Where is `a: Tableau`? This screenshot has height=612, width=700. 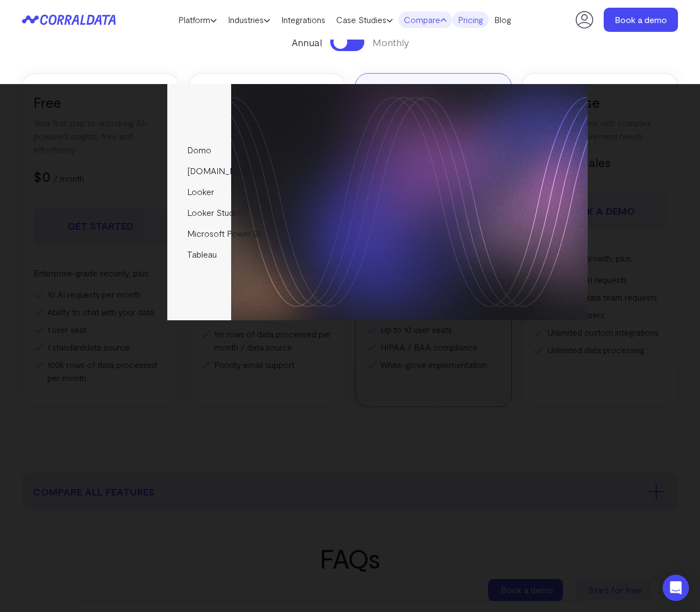 a: Tableau is located at coordinates (226, 255).